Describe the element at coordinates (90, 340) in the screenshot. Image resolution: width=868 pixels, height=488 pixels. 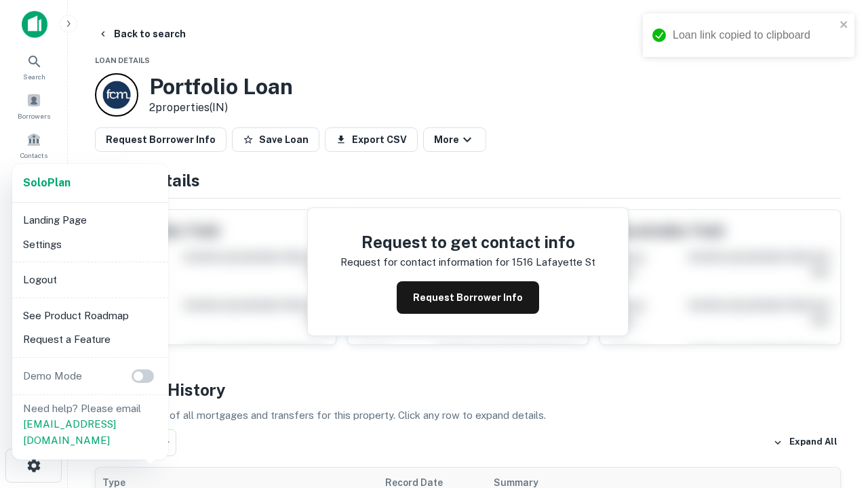
I see `li: Request a Feature` at that location.